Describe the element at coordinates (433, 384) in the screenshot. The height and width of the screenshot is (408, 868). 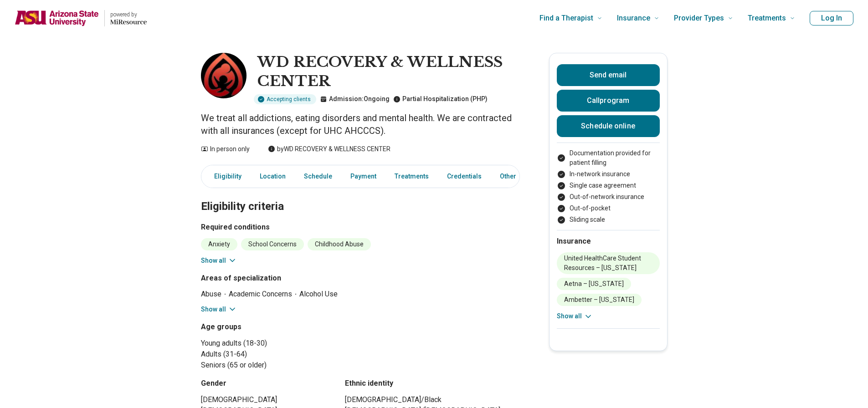
I see `h3: Ethnic identity` at that location.